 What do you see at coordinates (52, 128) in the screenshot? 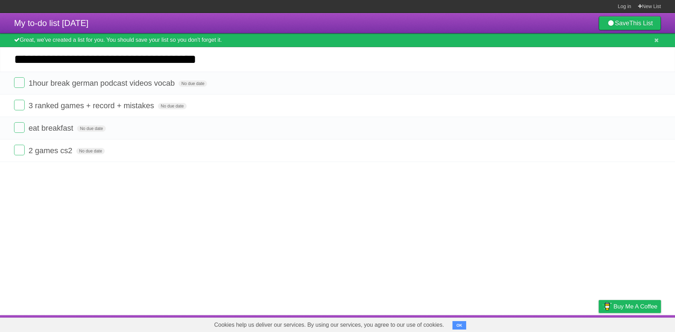
I see `span: eat breakfast` at bounding box center [52, 128].